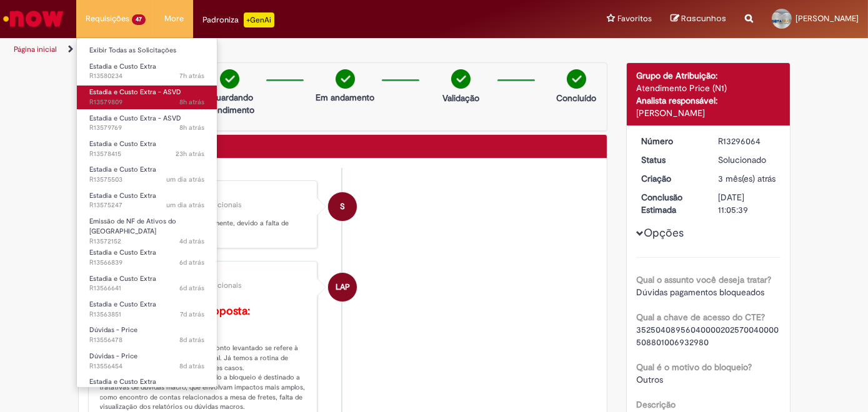  I want to click on span: R13566641, so click(147, 289).